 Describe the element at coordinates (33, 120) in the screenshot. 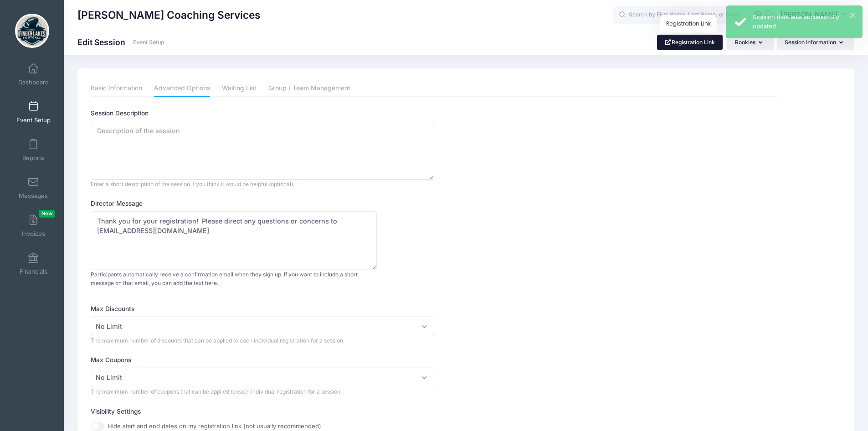

I see `span: Event Setup` at that location.